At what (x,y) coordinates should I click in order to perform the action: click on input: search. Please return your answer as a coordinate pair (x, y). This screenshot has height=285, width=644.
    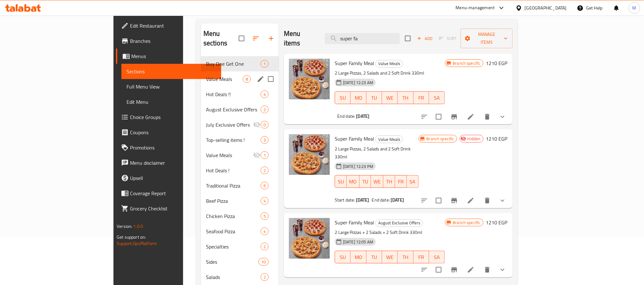
    Looking at the image, I should click on (362, 38).